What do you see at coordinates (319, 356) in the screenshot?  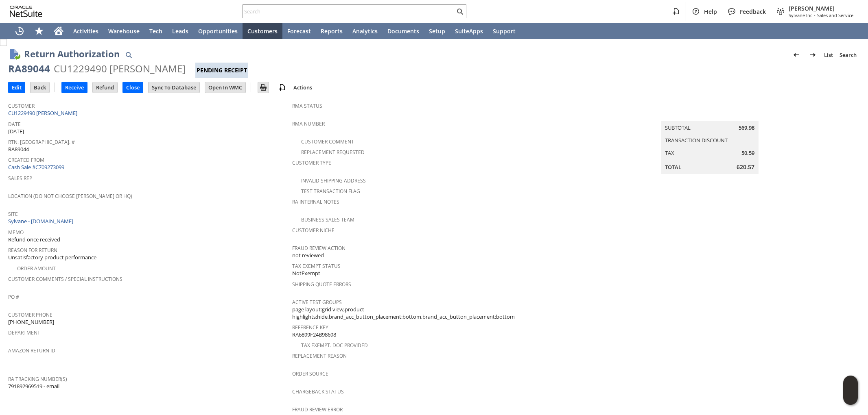 I see `a: Replacement reason` at bounding box center [319, 356].